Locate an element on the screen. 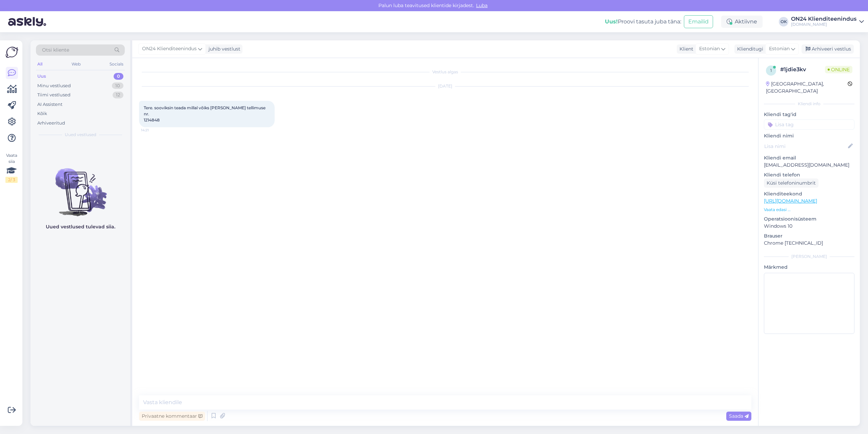 This screenshot has height=434, width=868. span: Otsi kliente is located at coordinates (56, 50).